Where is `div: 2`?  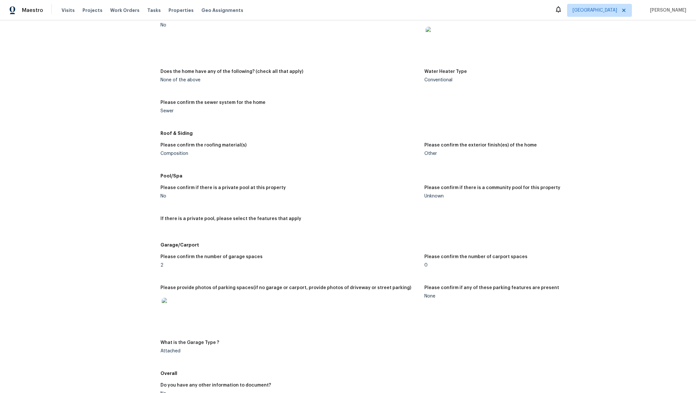
div: 2 is located at coordinates (290, 265).